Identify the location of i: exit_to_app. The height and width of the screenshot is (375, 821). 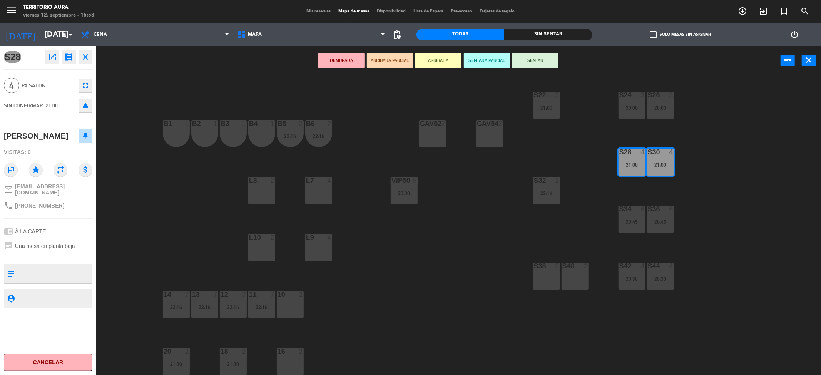
(763, 11).